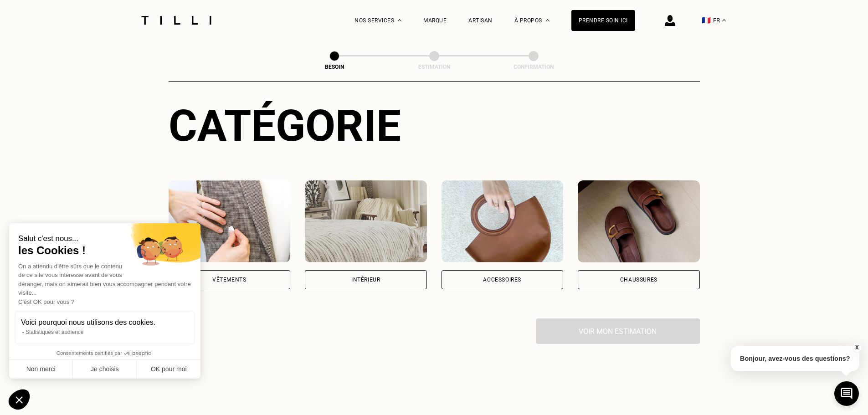  What do you see at coordinates (365, 280) in the screenshot?
I see `div: Intérieur` at bounding box center [365, 280].